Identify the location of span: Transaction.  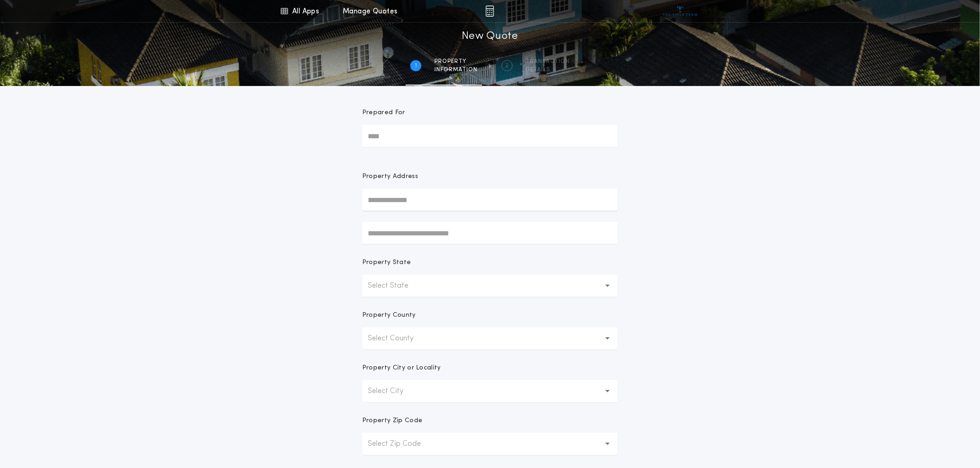
(547, 61).